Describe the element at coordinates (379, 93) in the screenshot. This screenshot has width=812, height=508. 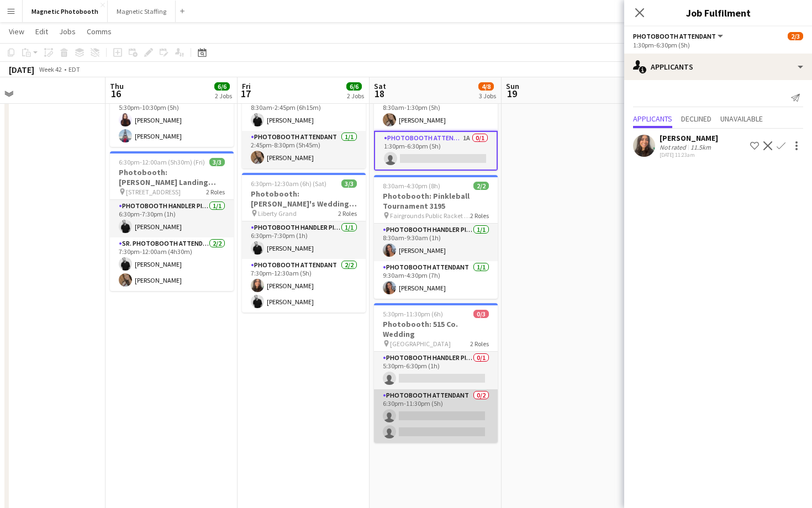
I see `span: 18` at that location.